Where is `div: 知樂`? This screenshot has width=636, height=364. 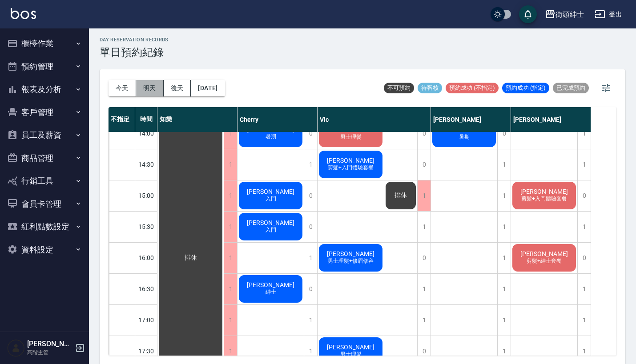 div: 知樂 is located at coordinates (198, 120).